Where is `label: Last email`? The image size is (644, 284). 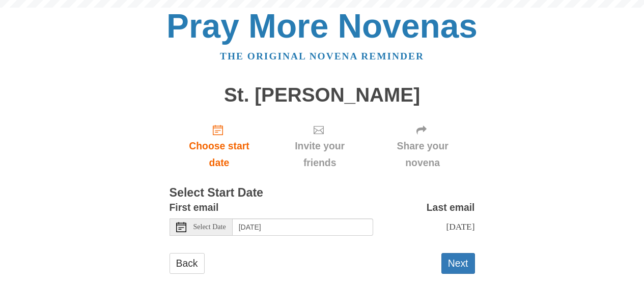
label: Last email is located at coordinates (451, 207).